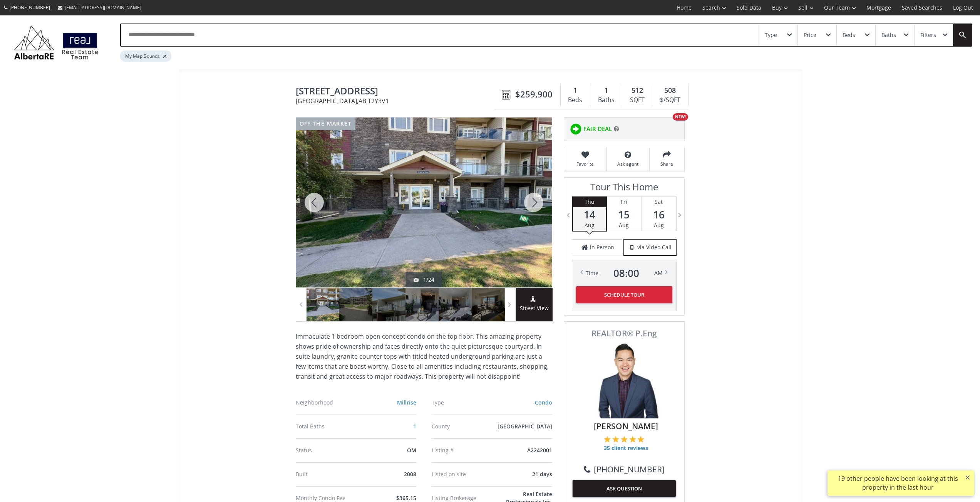 This screenshot has height=502, width=980. What do you see at coordinates (655, 248) in the screenshot?
I see `span: via Video Call` at bounding box center [655, 248].